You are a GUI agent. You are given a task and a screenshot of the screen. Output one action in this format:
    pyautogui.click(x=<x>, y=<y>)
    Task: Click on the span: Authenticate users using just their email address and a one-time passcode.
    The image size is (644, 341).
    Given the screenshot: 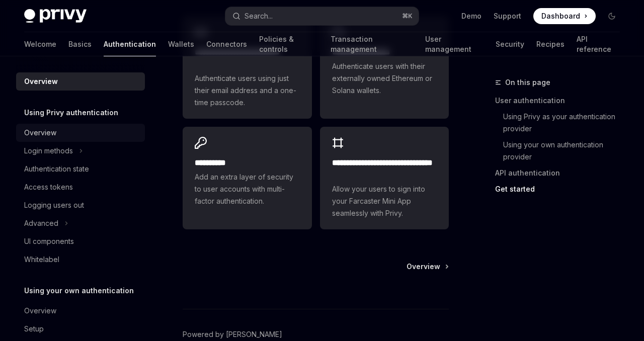 What is the action you would take?
    pyautogui.click(x=247, y=91)
    